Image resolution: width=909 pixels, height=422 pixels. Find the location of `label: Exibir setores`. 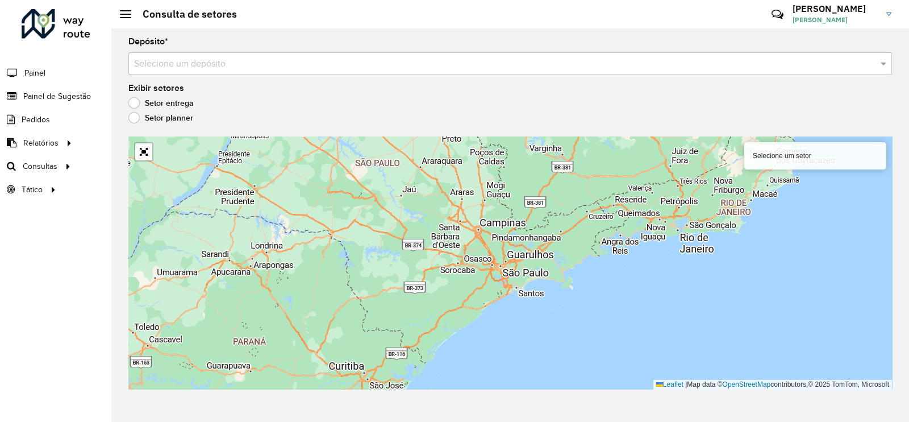

label: Exibir setores is located at coordinates (156, 88).